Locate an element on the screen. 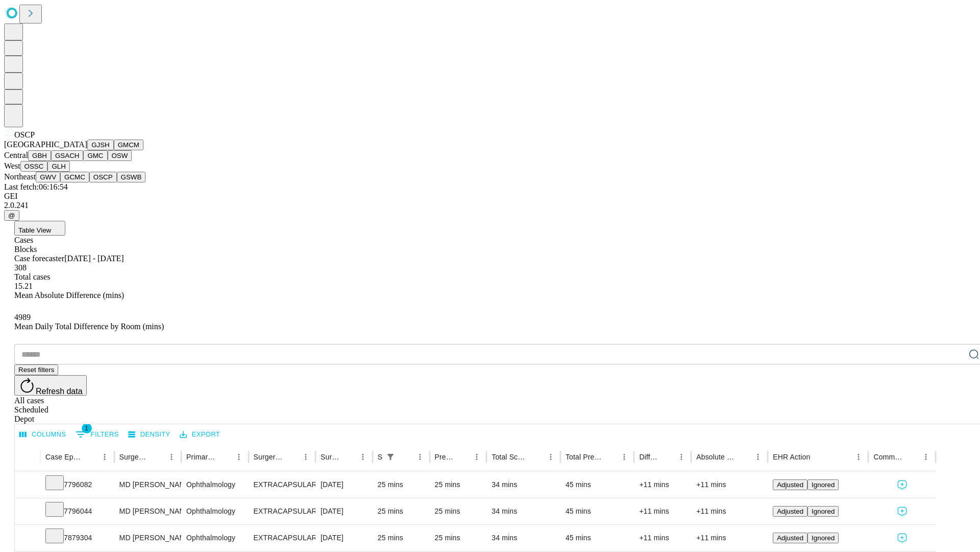 This screenshot has width=980, height=552. span: Mean Absolute Difference (mins) is located at coordinates (69, 295).